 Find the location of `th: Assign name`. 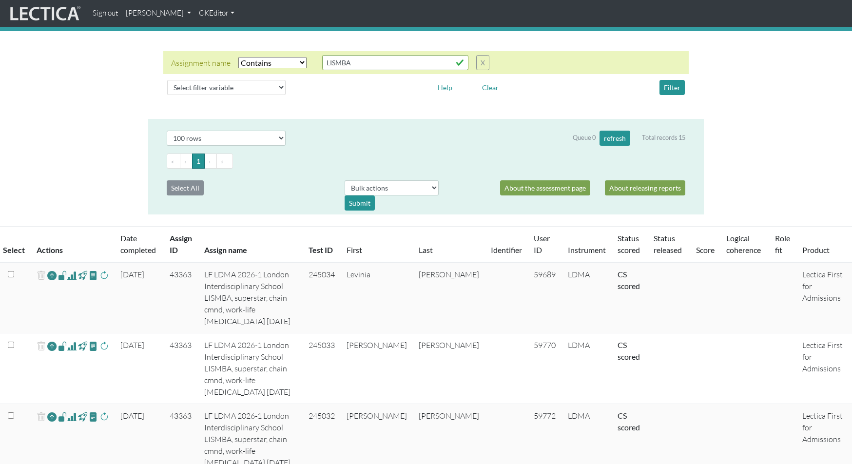

th: Assign name is located at coordinates (250, 245).